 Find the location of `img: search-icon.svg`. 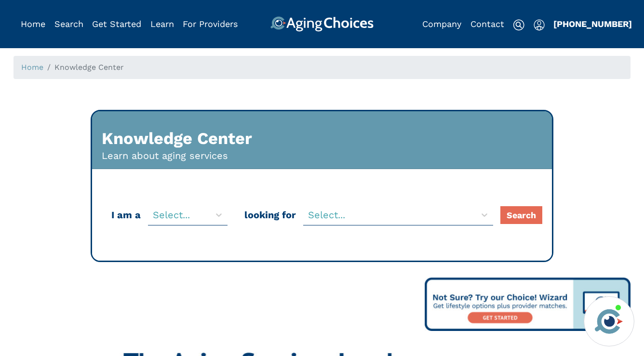

img: search-icon.svg is located at coordinates (519, 25).